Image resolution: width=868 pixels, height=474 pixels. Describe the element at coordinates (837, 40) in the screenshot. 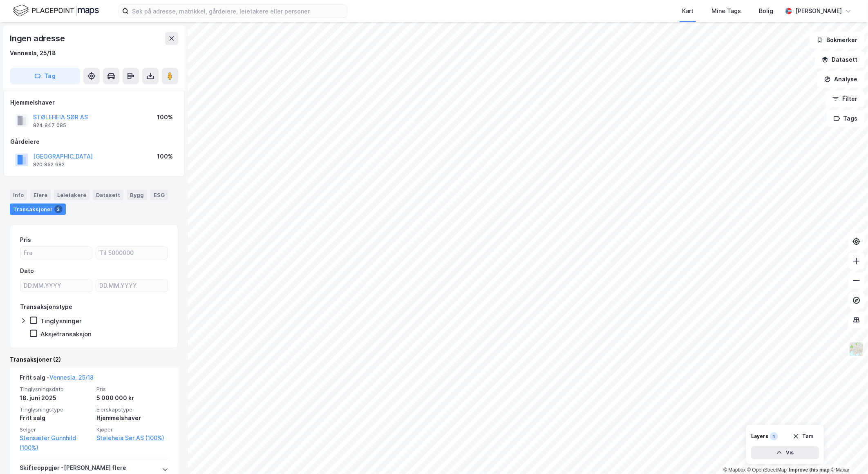

I see `button: Bokmerker` at that location.